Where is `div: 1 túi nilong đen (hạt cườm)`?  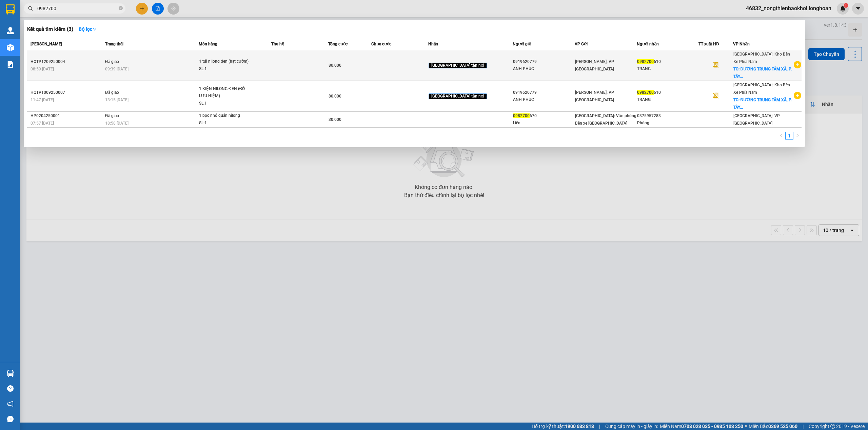 div: 1 túi nilong đen (hạt cườm) is located at coordinates (224, 61).